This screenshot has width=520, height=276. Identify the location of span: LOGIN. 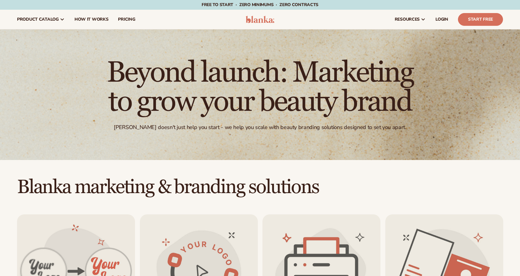
(441, 19).